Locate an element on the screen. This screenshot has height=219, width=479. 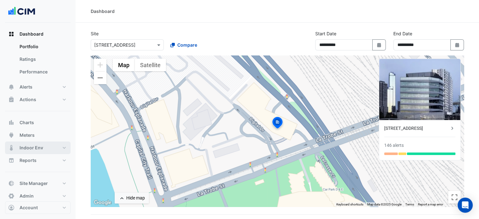
label: Start Date is located at coordinates (326, 33).